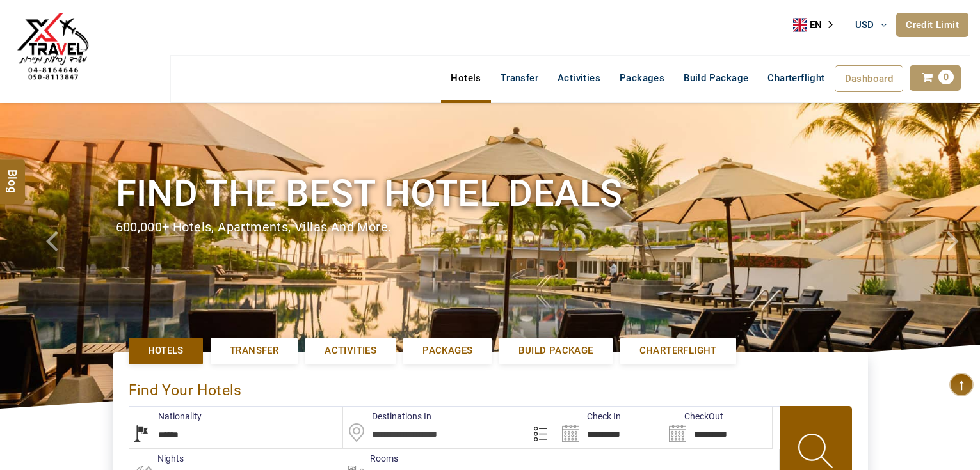  What do you see at coordinates (13, 174) in the screenshot?
I see `span: Blog` at bounding box center [13, 174].